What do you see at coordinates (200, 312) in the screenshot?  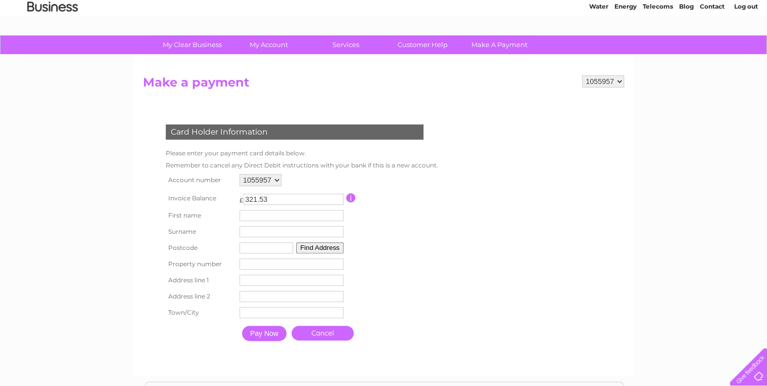 I see `th: Town/City` at bounding box center [200, 312].